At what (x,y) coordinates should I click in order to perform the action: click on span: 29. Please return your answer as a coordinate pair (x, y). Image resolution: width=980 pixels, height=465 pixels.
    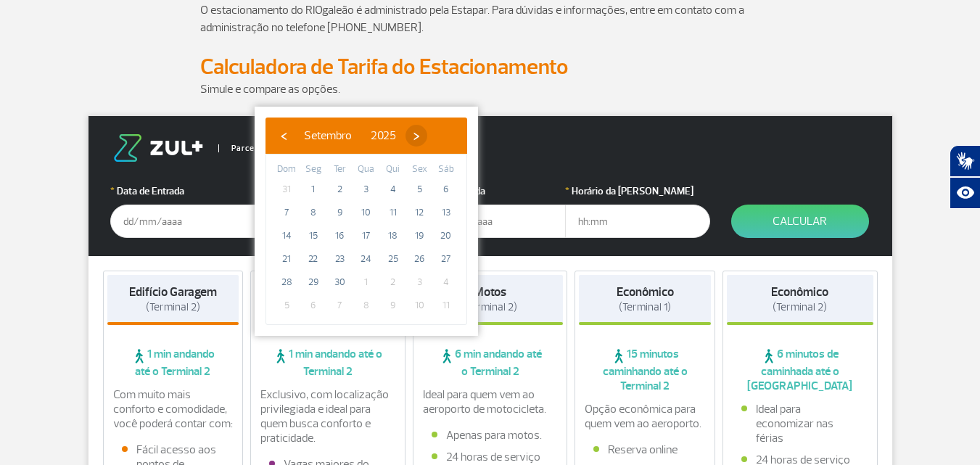
    Looking at the image, I should click on (314, 282).